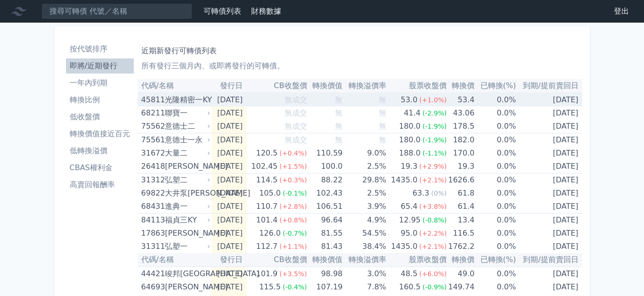 Image resolution: width=644 pixels, height=296 pixels. What do you see at coordinates (435, 220) in the screenshot?
I see `span: (-0.8%)` at bounding box center [435, 220].